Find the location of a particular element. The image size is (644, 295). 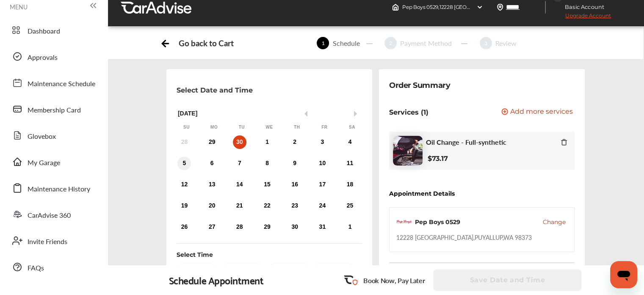

div: Choose Friday, October 10th, 2025 is located at coordinates (322, 163).